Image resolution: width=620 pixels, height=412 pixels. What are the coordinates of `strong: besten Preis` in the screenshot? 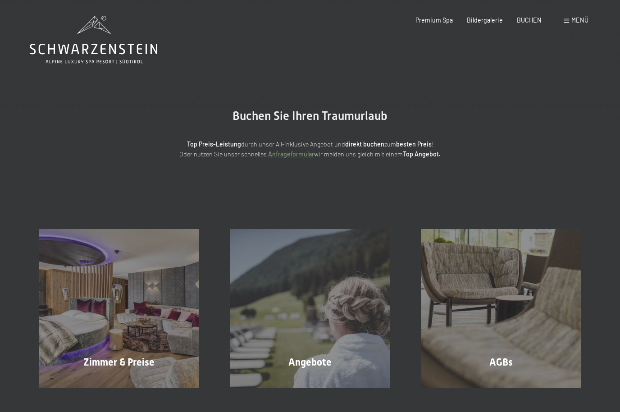 It's located at (414, 144).